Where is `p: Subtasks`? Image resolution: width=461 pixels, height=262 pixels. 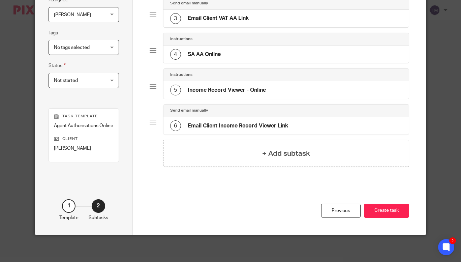
p: Subtasks is located at coordinates (98, 218).